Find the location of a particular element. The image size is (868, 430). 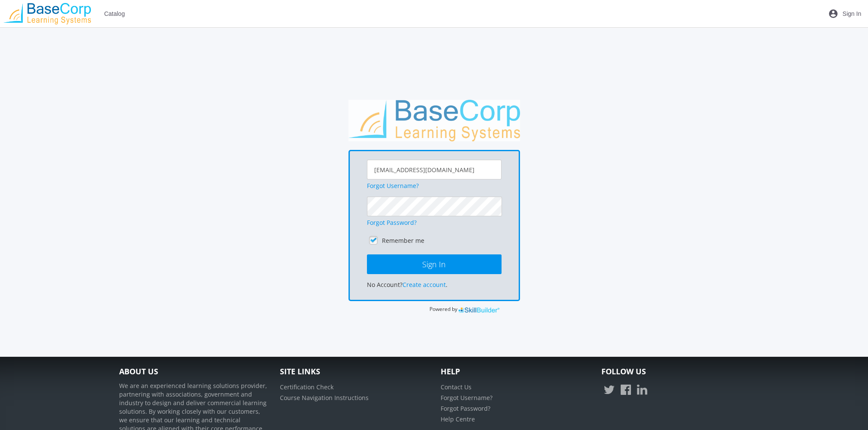

a: Certification Check is located at coordinates (306, 387).